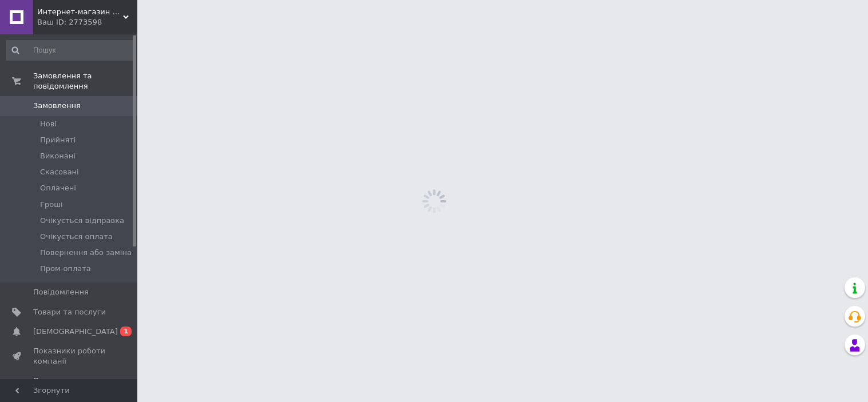 The image size is (868, 402). I want to click on span: Показники роботи компанії, so click(69, 356).